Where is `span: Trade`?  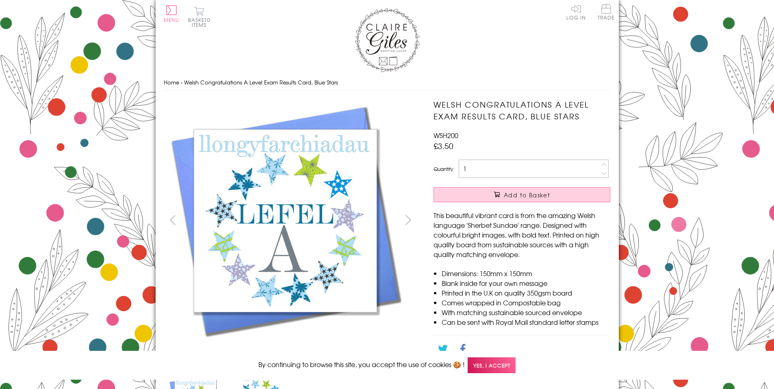
span: Trade is located at coordinates (607, 12).